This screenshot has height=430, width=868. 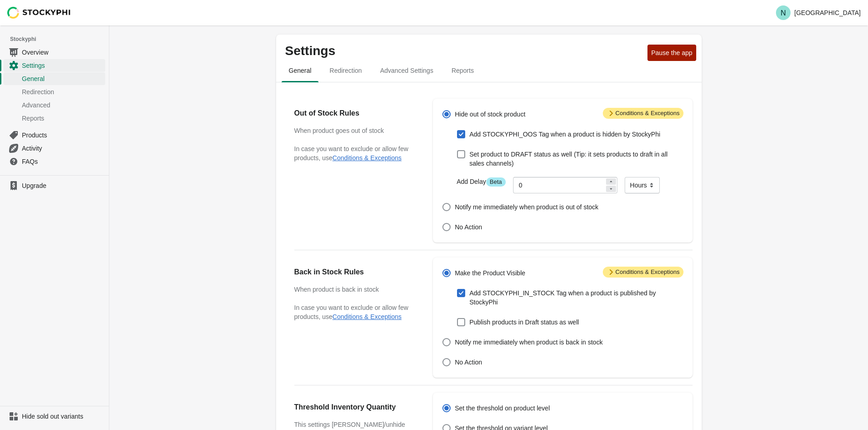 What do you see at coordinates (54, 417) in the screenshot?
I see `a: Hide sold out variants` at bounding box center [54, 417].